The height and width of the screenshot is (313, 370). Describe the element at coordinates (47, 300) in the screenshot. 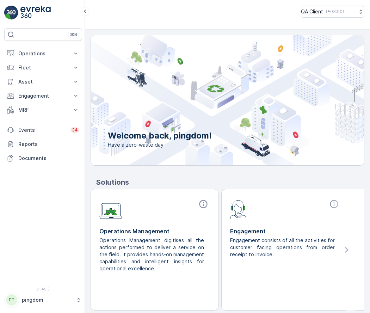

I see `p: pingdom` at that location.